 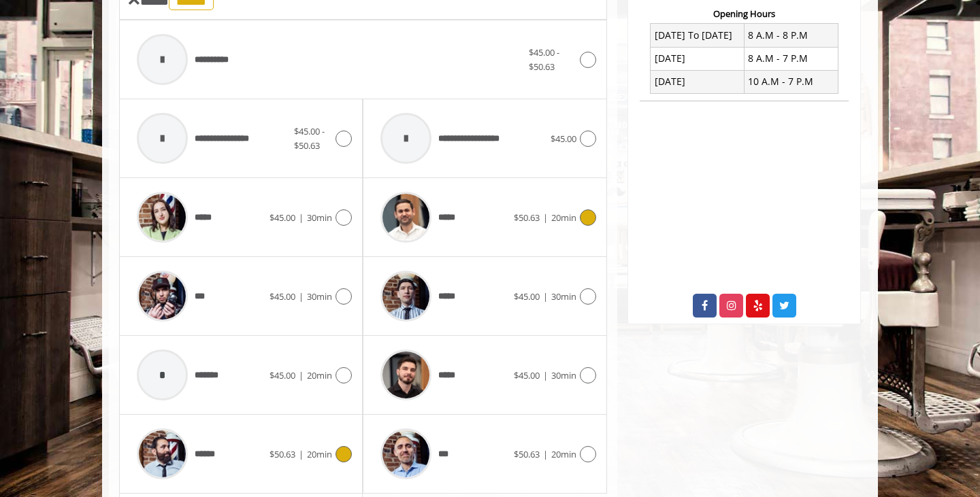 I want to click on td: 8 A.M - 7 P.M, so click(x=791, y=59).